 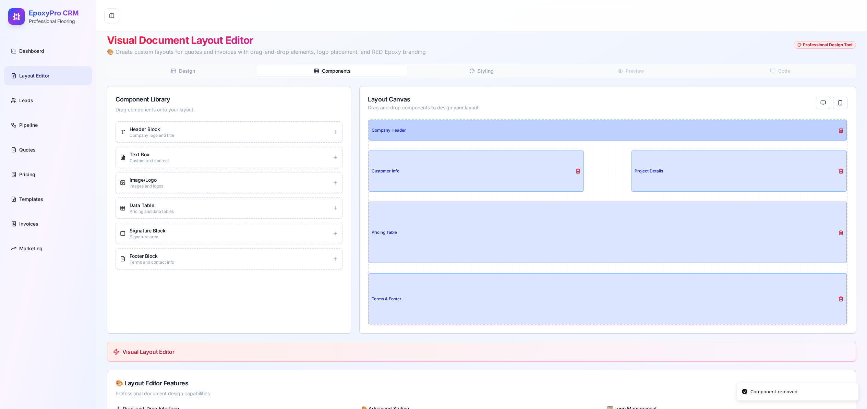 What do you see at coordinates (31, 199) in the screenshot?
I see `span: Templates` at bounding box center [31, 199].